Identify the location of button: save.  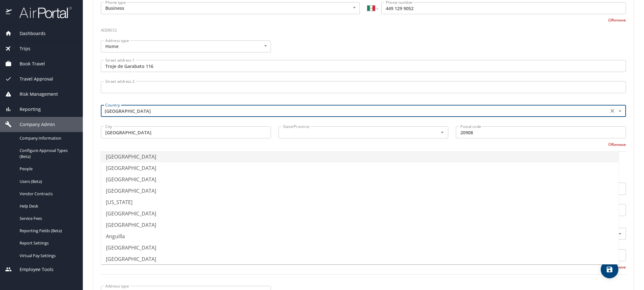
(609, 270).